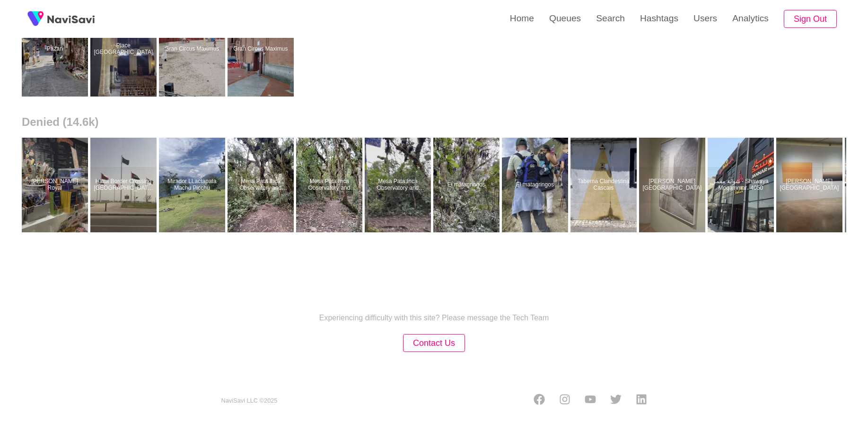 The height and width of the screenshot is (423, 868). What do you see at coordinates (434, 343) in the screenshot?
I see `a: Contact Us` at bounding box center [434, 343].